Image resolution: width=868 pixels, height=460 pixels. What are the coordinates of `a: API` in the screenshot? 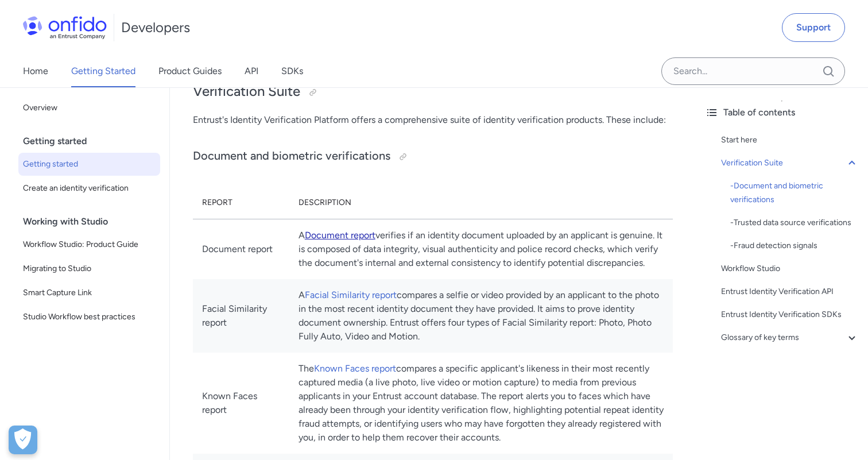 It's located at (252, 71).